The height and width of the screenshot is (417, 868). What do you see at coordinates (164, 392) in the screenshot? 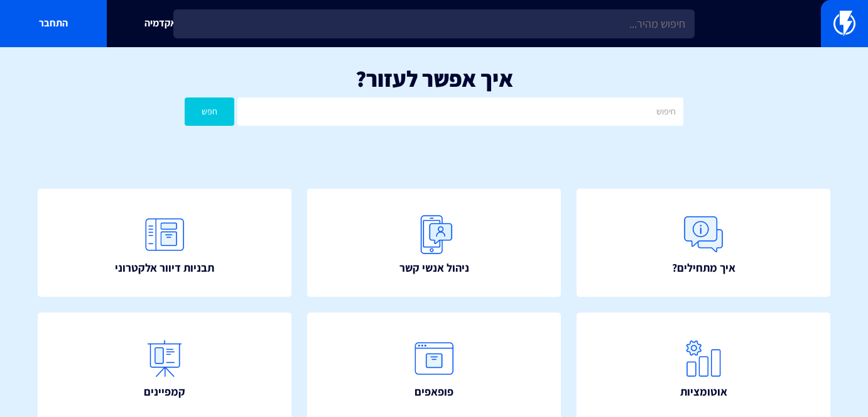
I see `span: קמפיינים` at bounding box center [164, 392].